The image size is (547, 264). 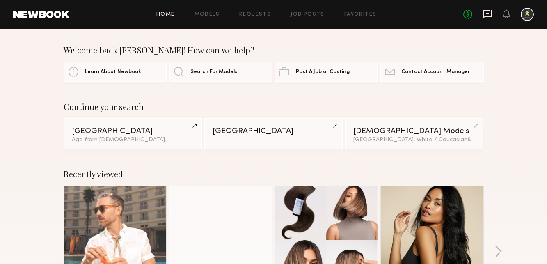 I want to click on span: Learn About Newbook, so click(x=113, y=72).